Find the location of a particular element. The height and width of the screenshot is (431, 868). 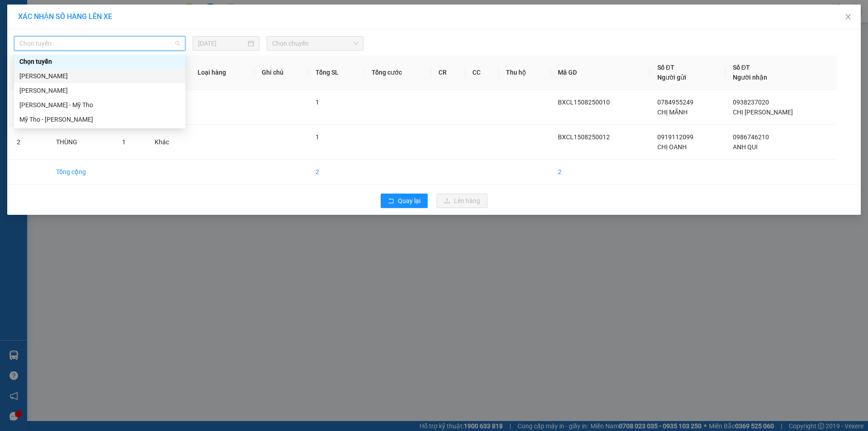

td: Khác is located at coordinates (169, 142).